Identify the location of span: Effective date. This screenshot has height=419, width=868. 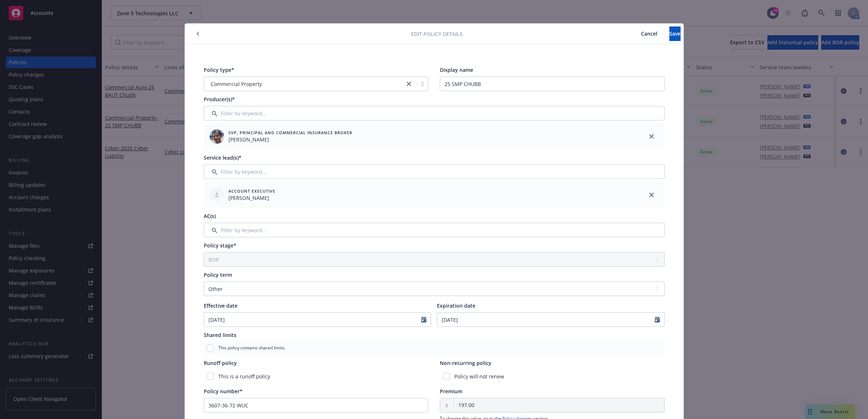
(220, 306).